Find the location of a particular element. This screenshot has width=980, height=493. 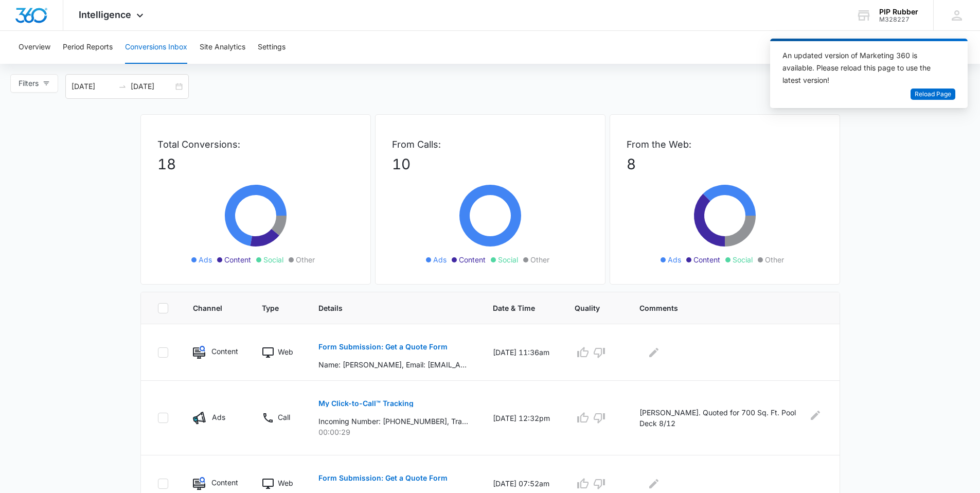

button: Site Analytics is located at coordinates (222, 47).